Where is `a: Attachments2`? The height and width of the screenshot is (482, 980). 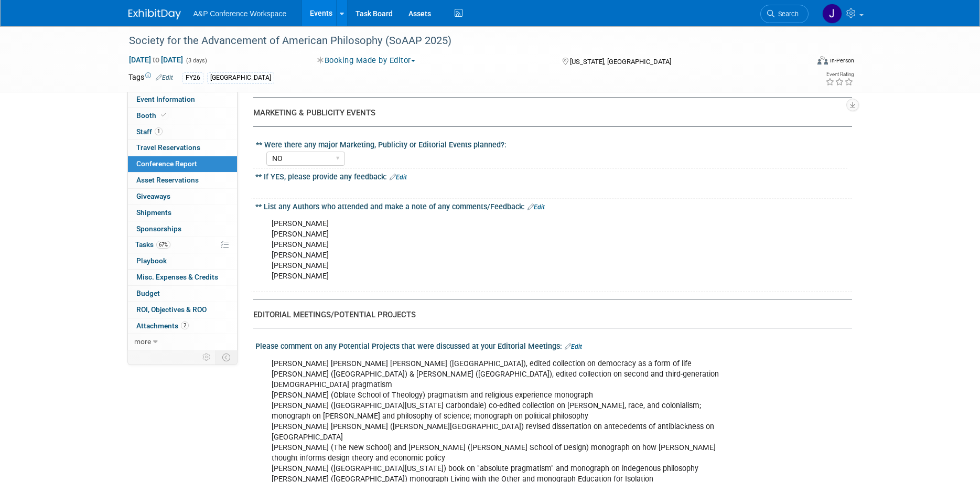
a: Attachments2 is located at coordinates (182, 326).